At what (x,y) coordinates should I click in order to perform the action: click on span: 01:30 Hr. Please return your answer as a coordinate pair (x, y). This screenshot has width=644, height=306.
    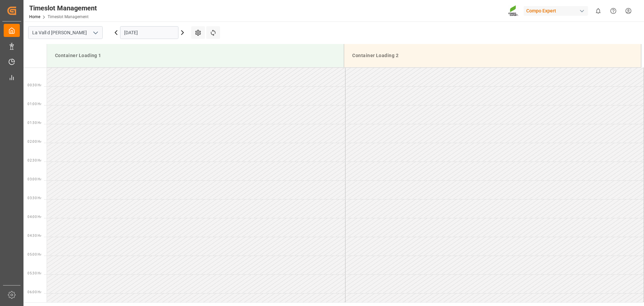
    Looking at the image, I should click on (34, 122).